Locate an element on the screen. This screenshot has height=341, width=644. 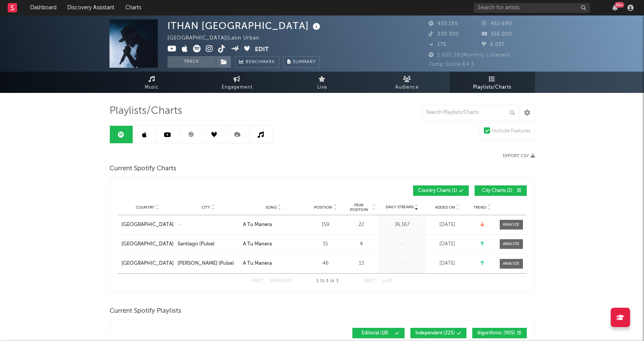
a: Playlists/Charts is located at coordinates (492, 82).